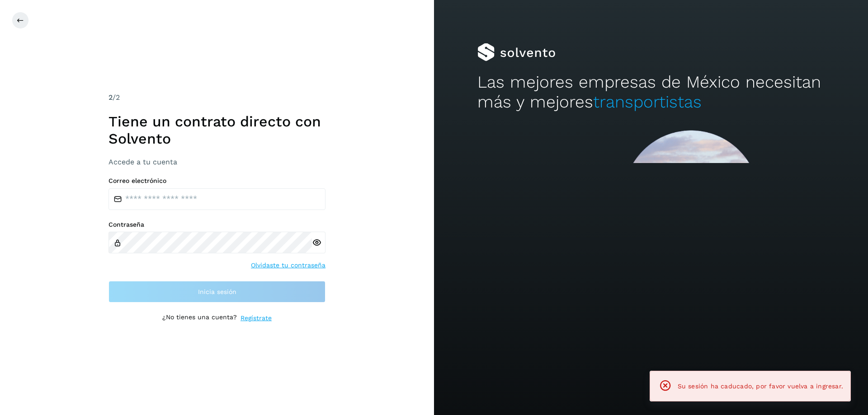 The height and width of the screenshot is (415, 868). What do you see at coordinates (760, 386) in the screenshot?
I see `span: Su sesión ha caducado, por favor vuelva a ingresar.` at bounding box center [760, 386].